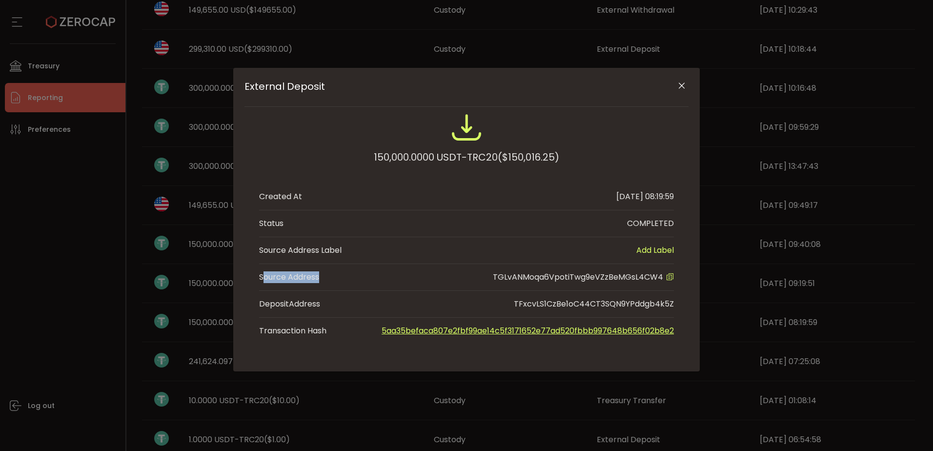  I want to click on div: COMPLETED, so click(650, 223).